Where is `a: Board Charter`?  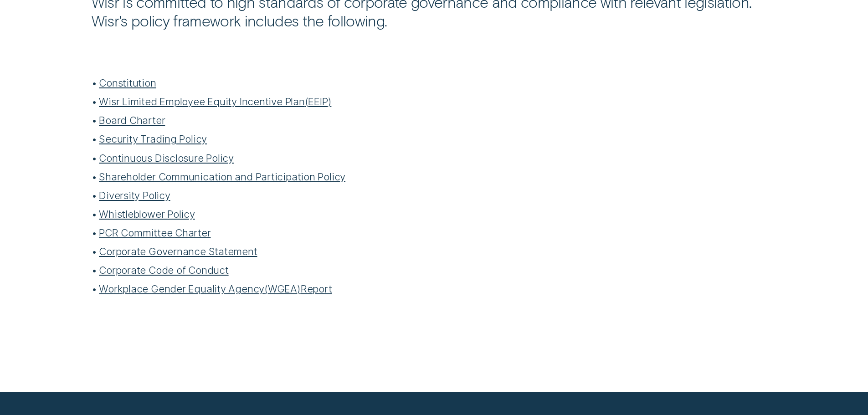 a: Board Charter is located at coordinates (131, 120).